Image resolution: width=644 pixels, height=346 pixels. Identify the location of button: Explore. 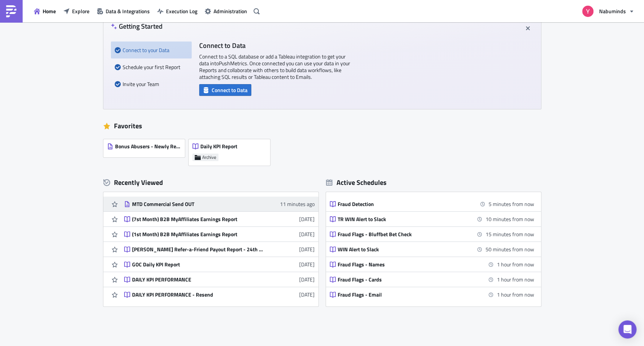
(76, 11).